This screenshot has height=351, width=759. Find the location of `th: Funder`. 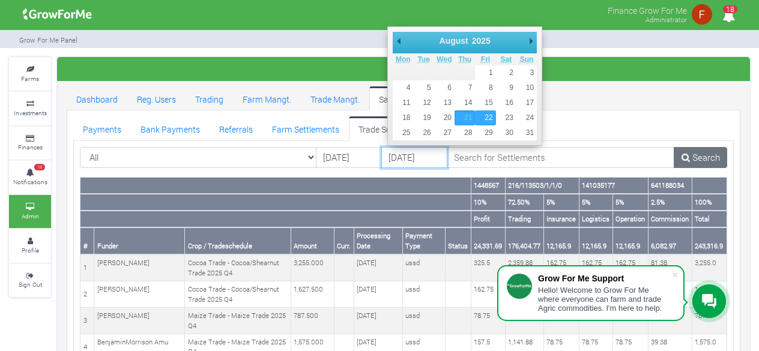

th: Funder is located at coordinates (139, 241).